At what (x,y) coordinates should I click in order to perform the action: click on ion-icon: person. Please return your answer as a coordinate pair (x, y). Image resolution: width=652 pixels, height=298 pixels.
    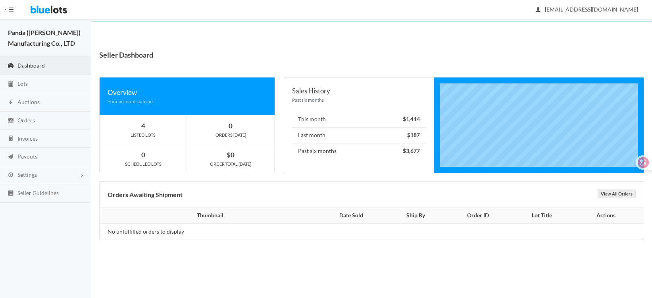
    Looking at the image, I should click on (538, 10).